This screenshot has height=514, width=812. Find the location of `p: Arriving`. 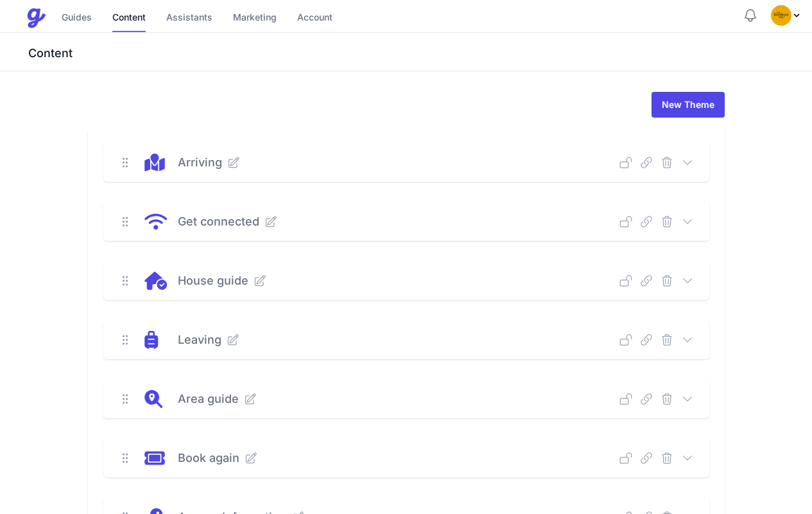

p: Arriving is located at coordinates (200, 163).